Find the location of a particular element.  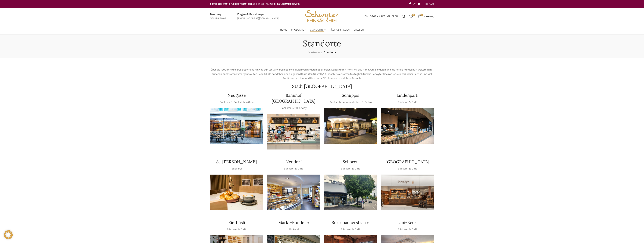

span: Home is located at coordinates (284, 30).